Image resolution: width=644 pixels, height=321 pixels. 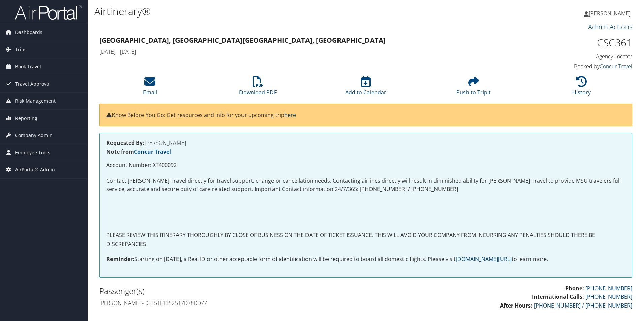 I want to click on span: Reporting, so click(x=26, y=118).